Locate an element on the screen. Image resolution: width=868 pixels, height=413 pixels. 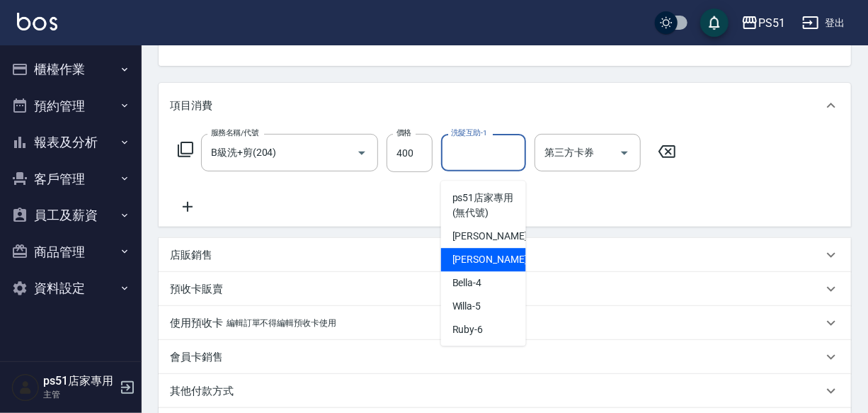
p: 預收卡販賣 is located at coordinates (196, 289).